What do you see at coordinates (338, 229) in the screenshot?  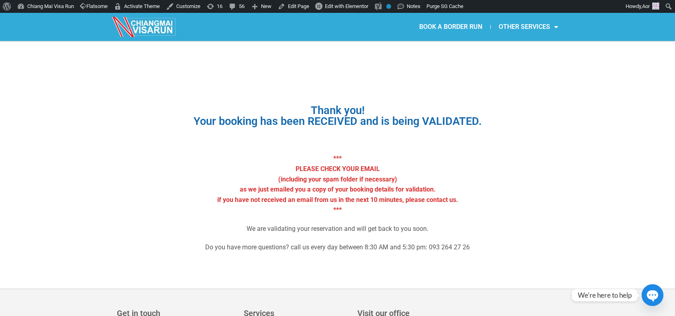 I see `p: We are validating your reservation and will get back to you soon.` at bounding box center [338, 229].